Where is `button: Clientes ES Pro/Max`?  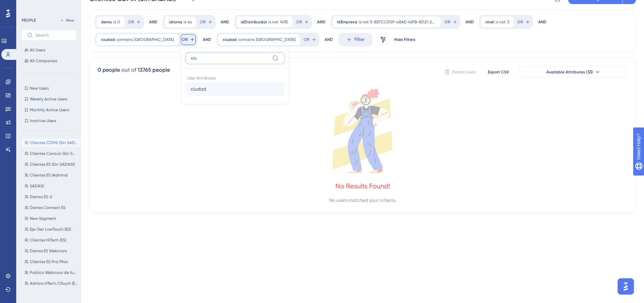 button: Clientes ES Pro/Max is located at coordinates (51, 262).